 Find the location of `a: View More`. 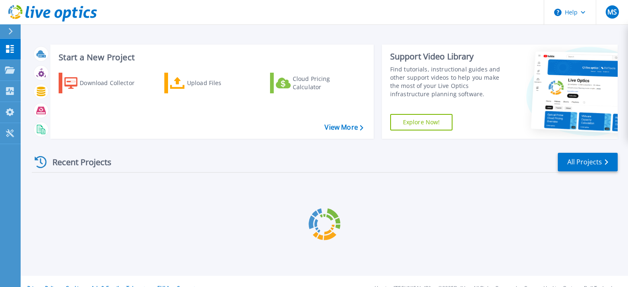

a: View More is located at coordinates (343, 127).